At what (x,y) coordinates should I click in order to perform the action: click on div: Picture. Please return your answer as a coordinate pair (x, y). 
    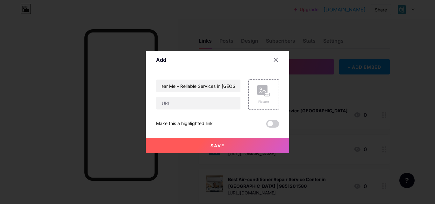
    Looking at the image, I should click on (264, 102).